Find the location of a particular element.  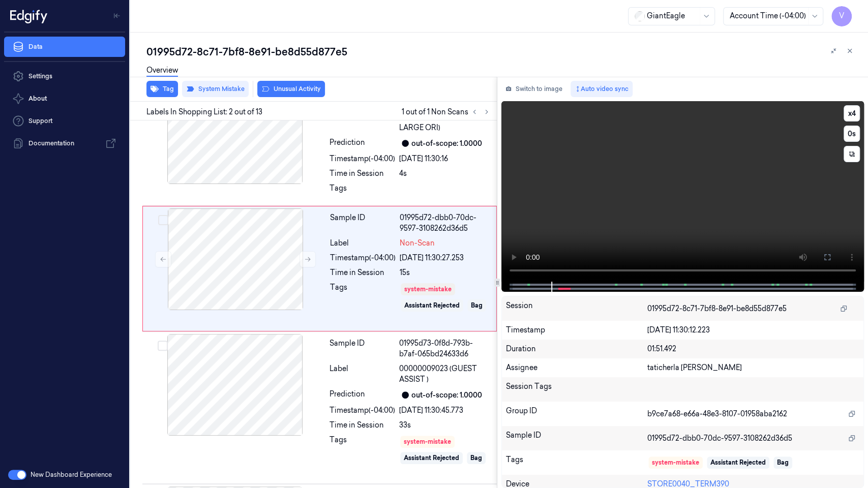

button: Auto video sync is located at coordinates (602, 89).